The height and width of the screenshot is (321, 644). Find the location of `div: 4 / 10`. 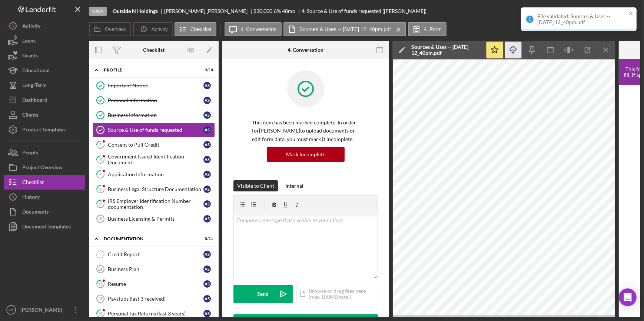

div: 4 / 10 is located at coordinates (206, 70).